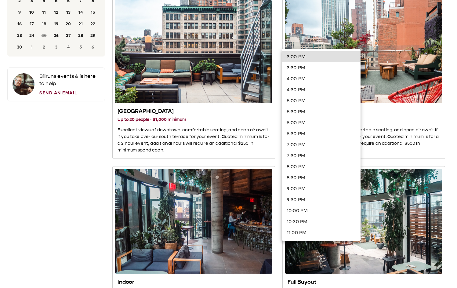 Image resolution: width=457 pixels, height=288 pixels. What do you see at coordinates (321, 156) in the screenshot?
I see `li: 7:30 PM` at bounding box center [321, 156].